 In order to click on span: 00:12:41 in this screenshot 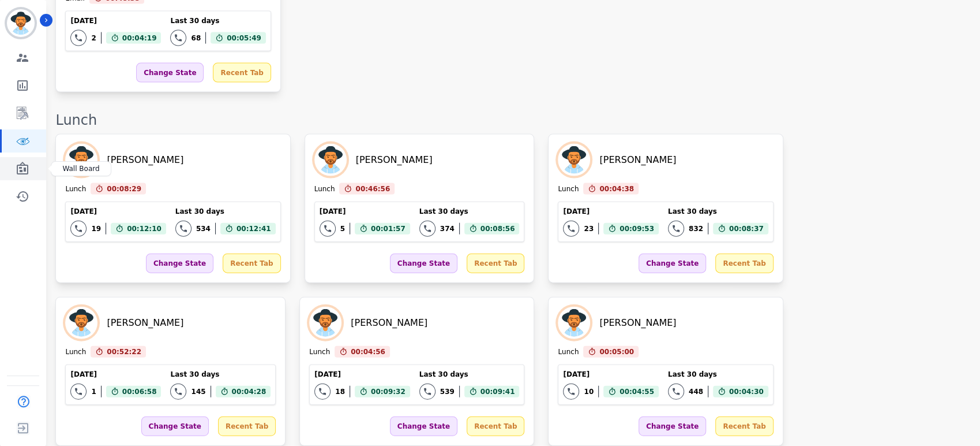, I will do `click(254, 229)`.